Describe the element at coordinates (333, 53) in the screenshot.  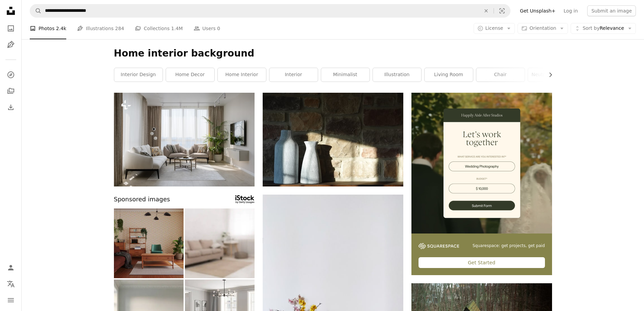
I see `h1: Home interior background` at that location.